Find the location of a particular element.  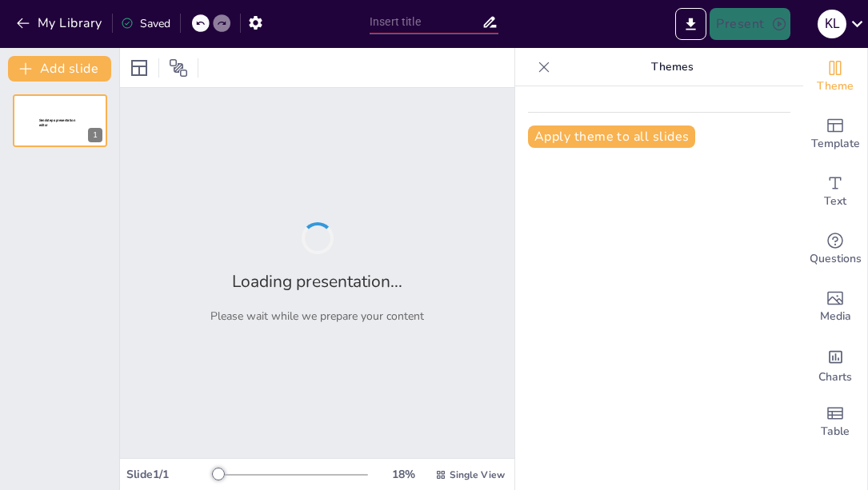

span: Template is located at coordinates (835, 144).